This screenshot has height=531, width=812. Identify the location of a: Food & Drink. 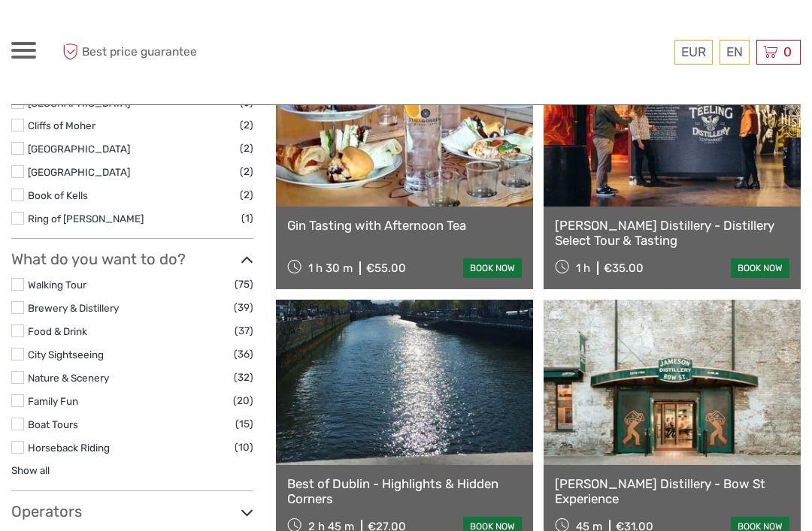
(57, 331).